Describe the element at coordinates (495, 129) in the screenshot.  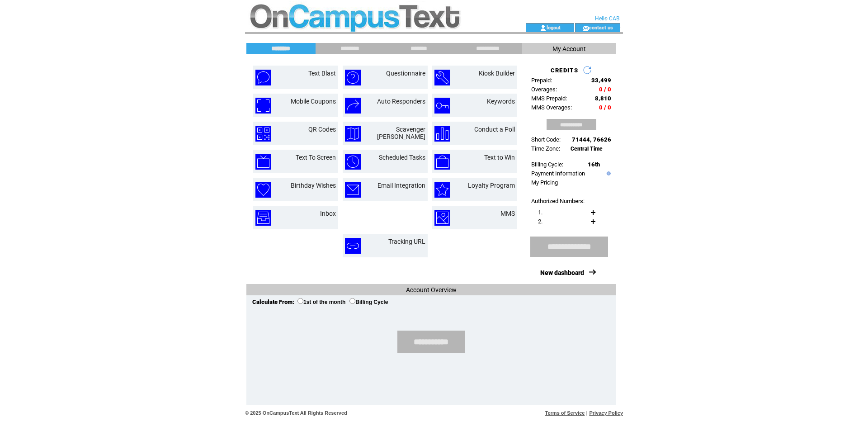
I see `a: Conduct a Poll` at that location.